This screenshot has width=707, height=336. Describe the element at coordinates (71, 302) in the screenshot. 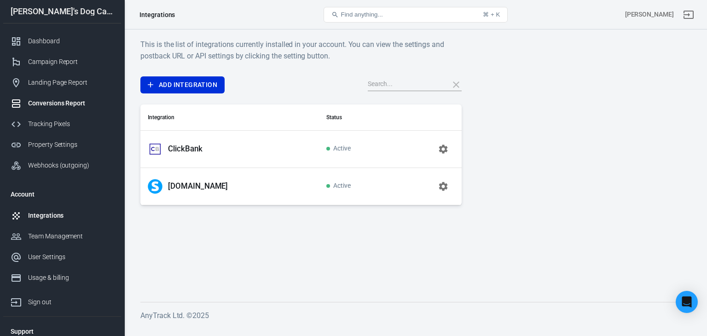

I see `div: Sign out` at that location.